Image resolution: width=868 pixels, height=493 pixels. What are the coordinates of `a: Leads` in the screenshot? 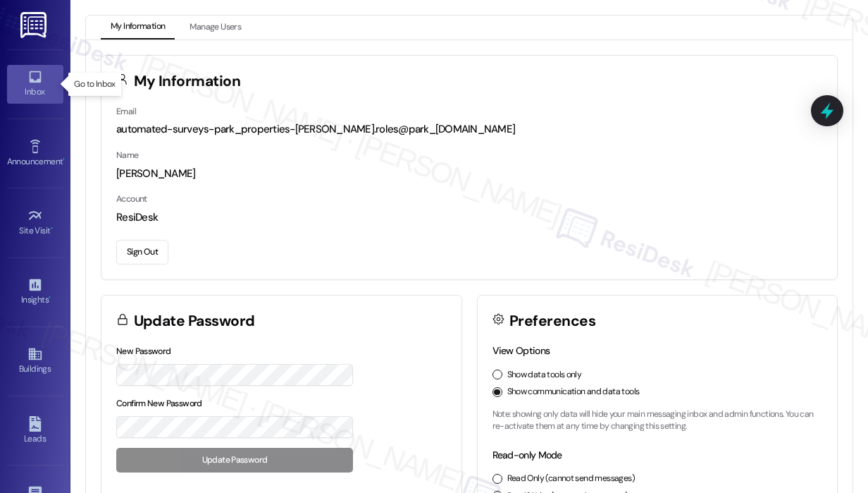 It's located at (35, 431).